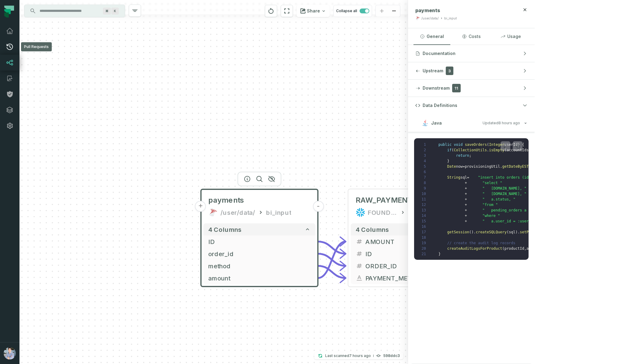 The width and height of the screenshot is (626, 364). What do you see at coordinates (423, 145) in the screenshot?
I see `span: 1` at bounding box center [423, 145].